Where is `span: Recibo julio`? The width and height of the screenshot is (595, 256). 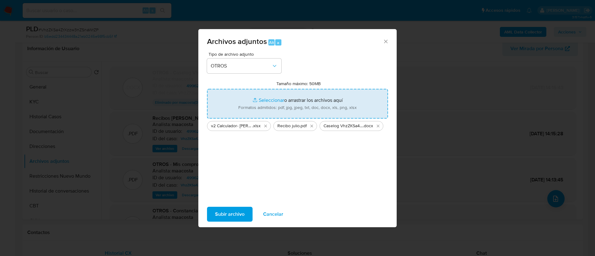
span: Recibo julio is located at coordinates (288, 126).